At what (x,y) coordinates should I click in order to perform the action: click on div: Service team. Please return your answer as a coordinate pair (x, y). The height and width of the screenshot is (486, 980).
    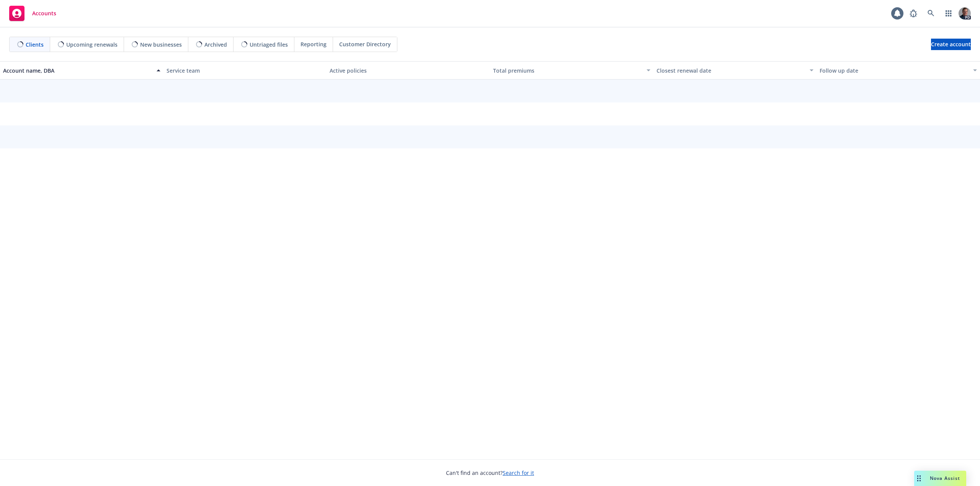
    Looking at the image, I should click on (245, 70).